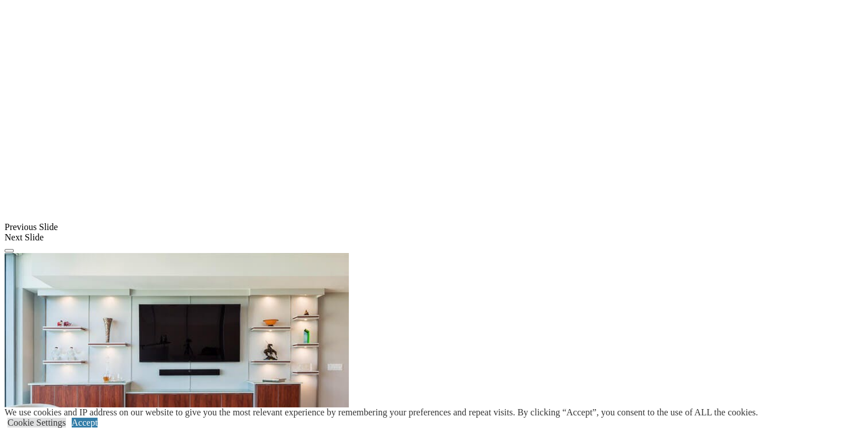 The height and width of the screenshot is (428, 868). I want to click on div: Next Slide, so click(434, 237).